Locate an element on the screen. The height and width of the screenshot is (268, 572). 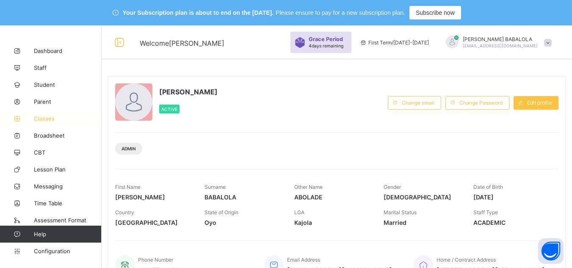
span: Phone Number is located at coordinates (155, 260).